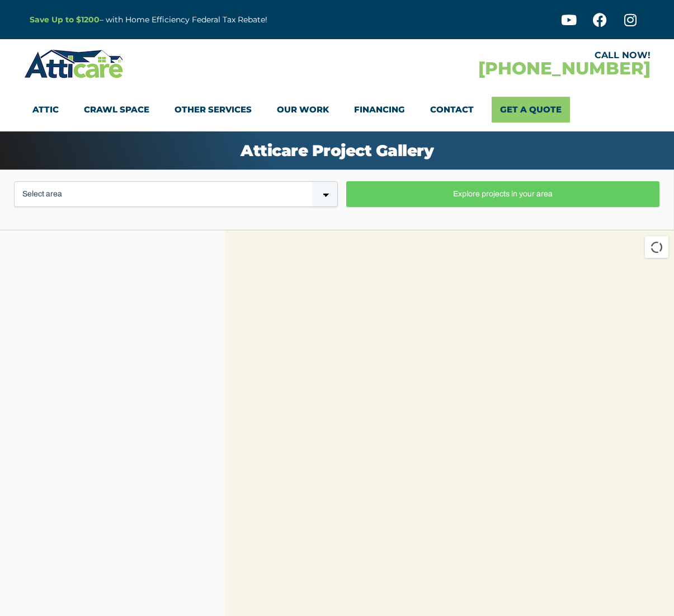  I want to click on span: Explore projects in your area, so click(503, 194).